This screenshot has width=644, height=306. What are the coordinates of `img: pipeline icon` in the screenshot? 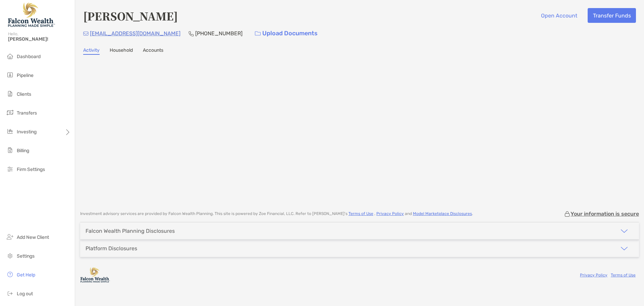 It's located at (10, 75).